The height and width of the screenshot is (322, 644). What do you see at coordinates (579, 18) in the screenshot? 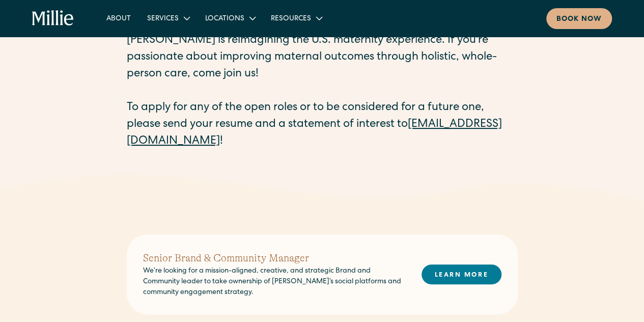
I see `a: Book now` at bounding box center [579, 18].